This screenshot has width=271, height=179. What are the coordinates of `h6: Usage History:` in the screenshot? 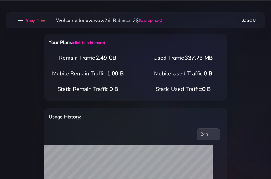 It's located at (98, 117).